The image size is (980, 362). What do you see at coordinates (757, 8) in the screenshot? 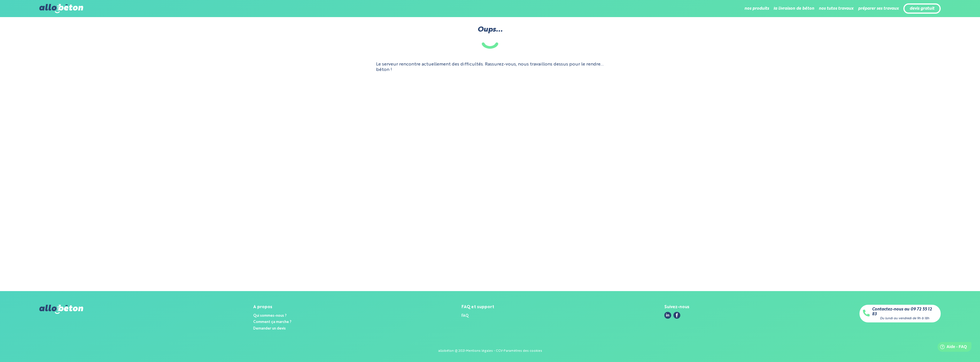
I see `li: nos produits` at bounding box center [757, 8].